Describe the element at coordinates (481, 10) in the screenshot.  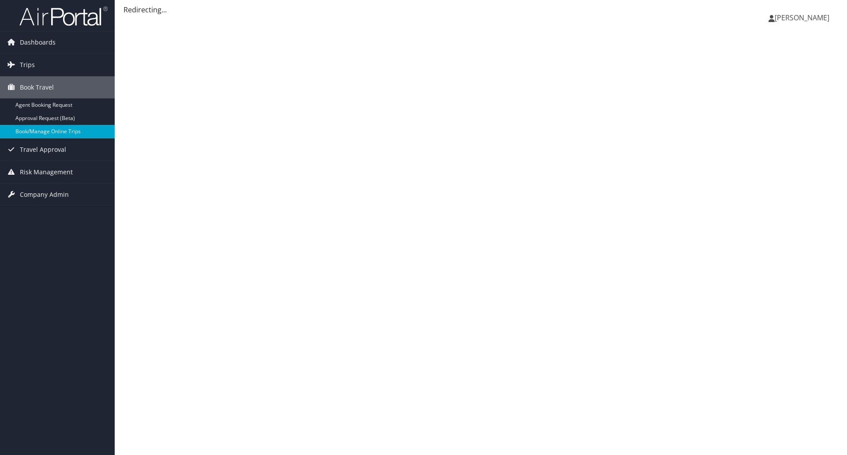
I see `div: Redirecting...` at that location.